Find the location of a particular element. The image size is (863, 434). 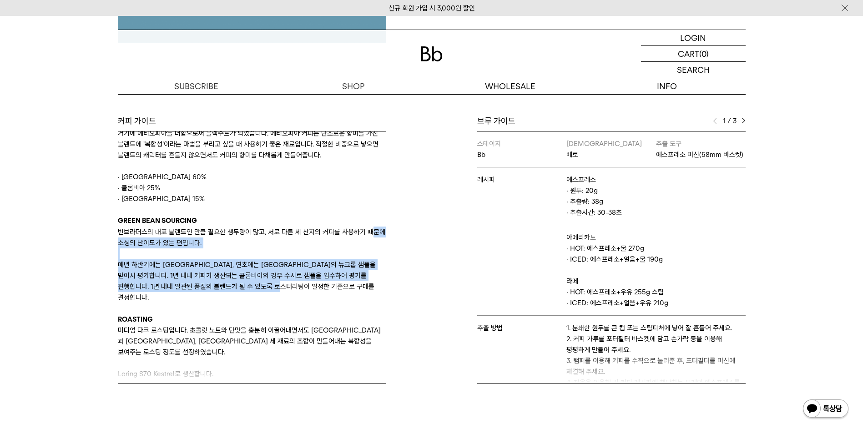

p: 에스프레소 머신(58mm 바스켓) is located at coordinates (700, 155).